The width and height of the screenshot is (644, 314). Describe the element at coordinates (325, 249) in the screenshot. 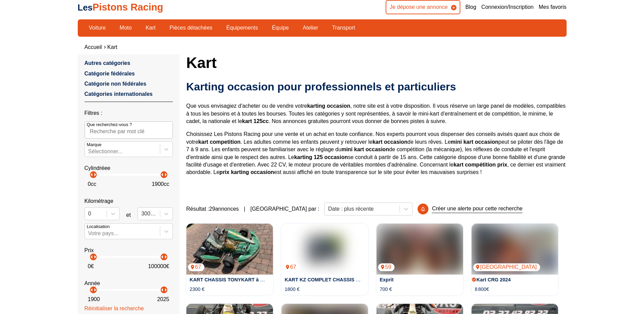

I see `img: KART KZ COMPLET CHASSIS HAASE + MOTEUR PAVESI` at that location.